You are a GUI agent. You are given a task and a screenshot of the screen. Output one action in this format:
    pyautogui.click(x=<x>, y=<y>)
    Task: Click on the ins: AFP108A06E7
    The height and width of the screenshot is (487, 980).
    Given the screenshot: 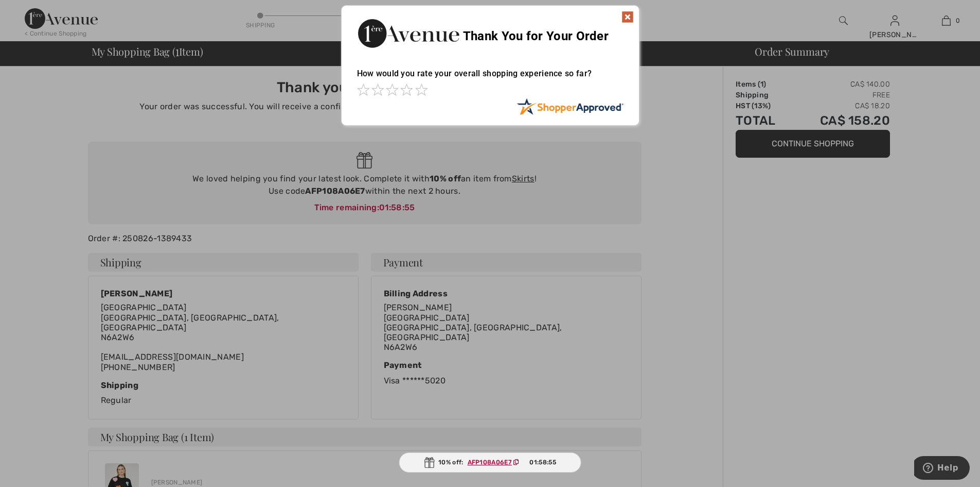 What is the action you would take?
    pyautogui.click(x=490, y=462)
    